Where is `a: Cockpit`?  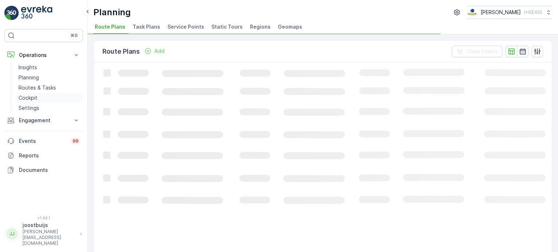
a: Cockpit is located at coordinates (49, 98).